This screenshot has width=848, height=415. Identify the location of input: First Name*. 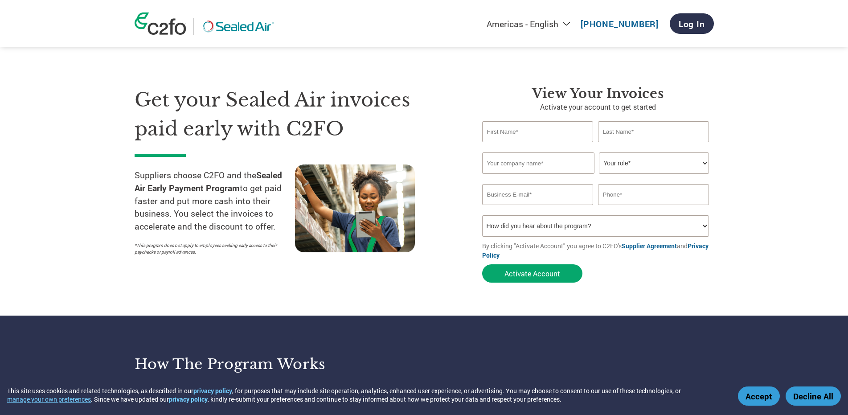
(538, 132).